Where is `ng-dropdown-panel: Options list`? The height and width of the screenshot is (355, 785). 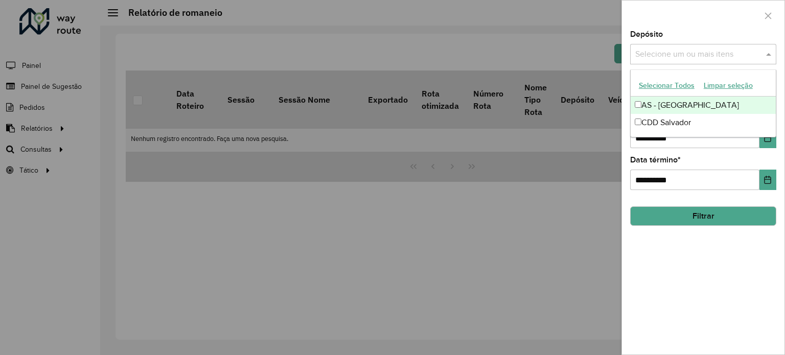
ng-dropdown-panel: Options list is located at coordinates (703, 103).